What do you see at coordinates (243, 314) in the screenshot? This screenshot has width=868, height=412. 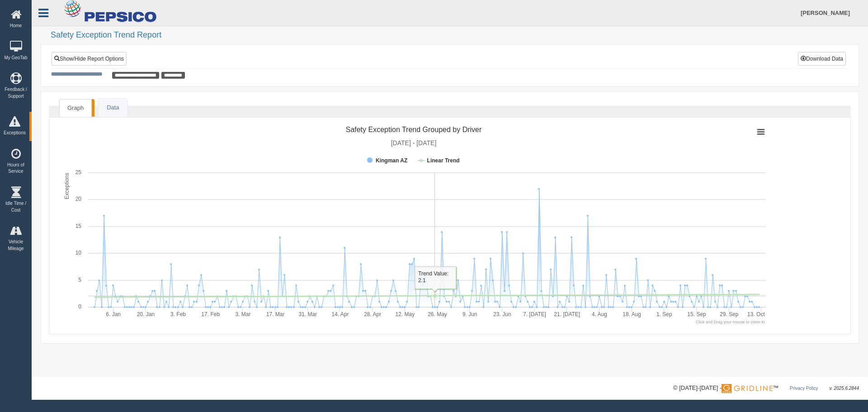 I see `tspan: 3. Mar` at bounding box center [243, 314].